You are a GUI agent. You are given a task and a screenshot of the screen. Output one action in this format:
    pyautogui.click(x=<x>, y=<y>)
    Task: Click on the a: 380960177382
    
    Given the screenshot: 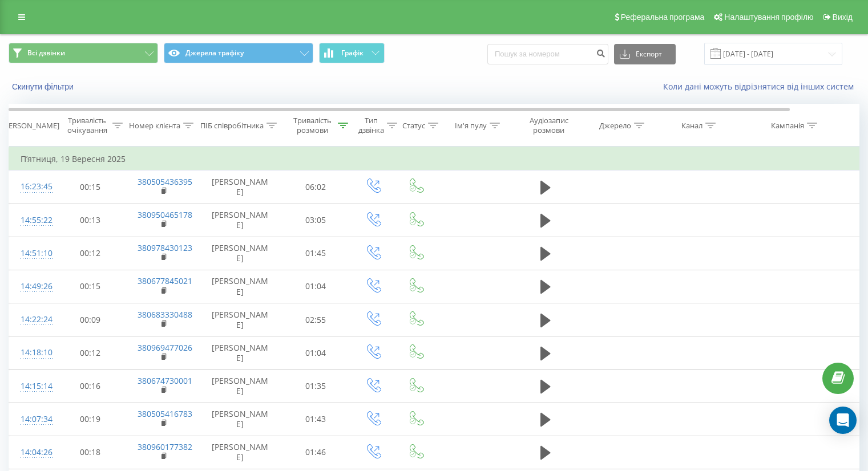 What is the action you would take?
    pyautogui.click(x=165, y=446)
    